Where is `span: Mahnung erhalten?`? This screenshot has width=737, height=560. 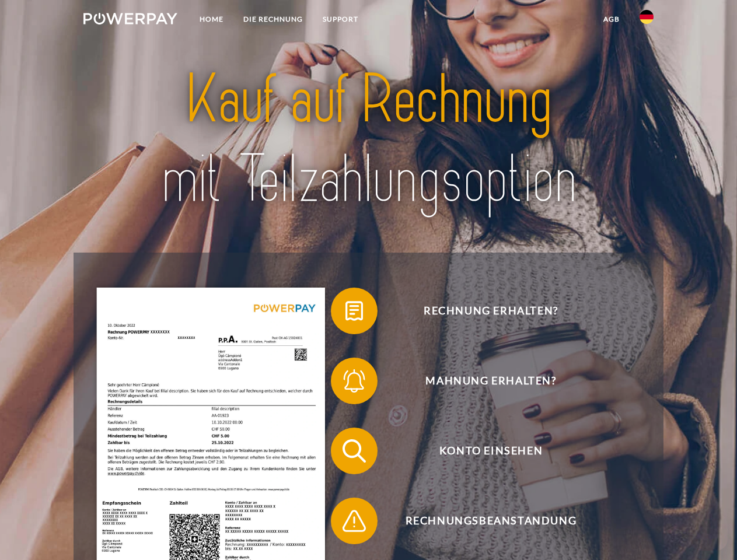 span: Mahnung erhalten? is located at coordinates (491, 381).